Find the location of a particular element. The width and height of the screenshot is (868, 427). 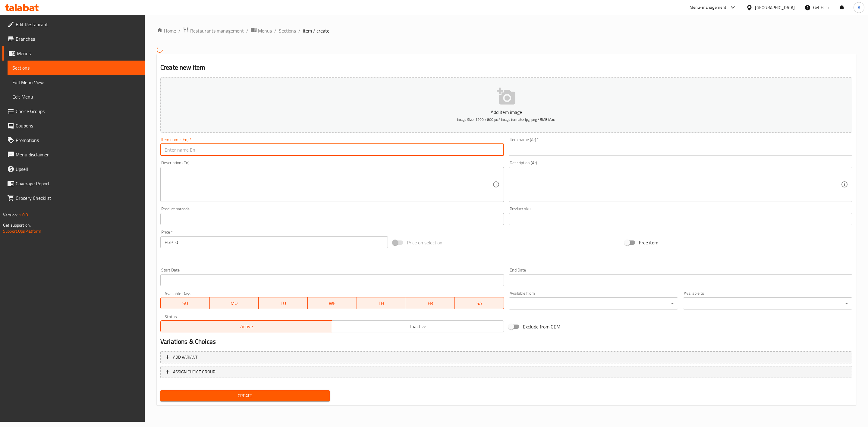

span: WE is located at coordinates (332, 303).